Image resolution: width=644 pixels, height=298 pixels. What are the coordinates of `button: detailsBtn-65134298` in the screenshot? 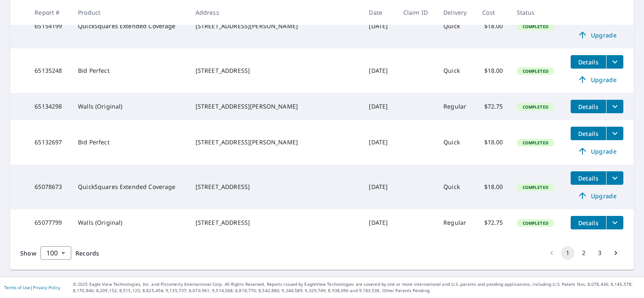 It's located at (589, 106).